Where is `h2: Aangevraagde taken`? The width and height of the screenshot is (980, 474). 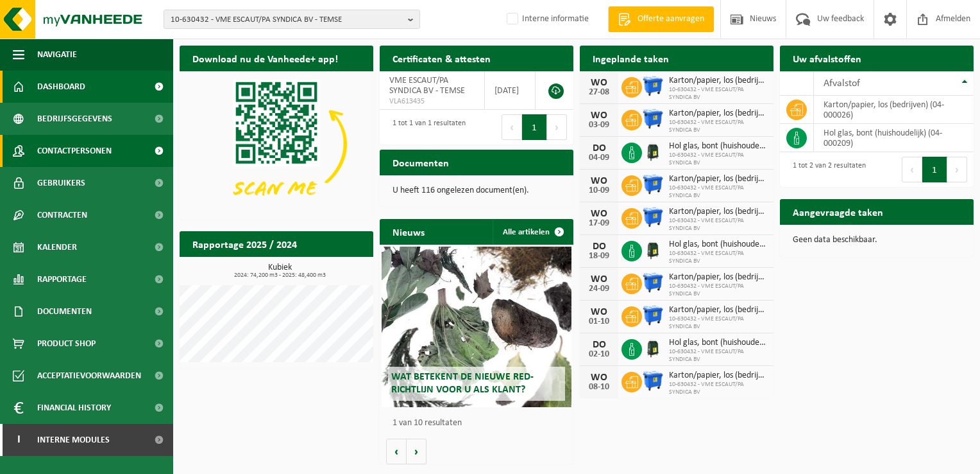
h2: Aangevraagde taken is located at coordinates (838, 211).